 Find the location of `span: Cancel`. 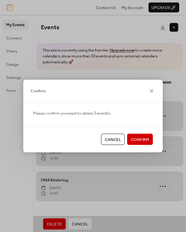

span: Cancel is located at coordinates (113, 140).